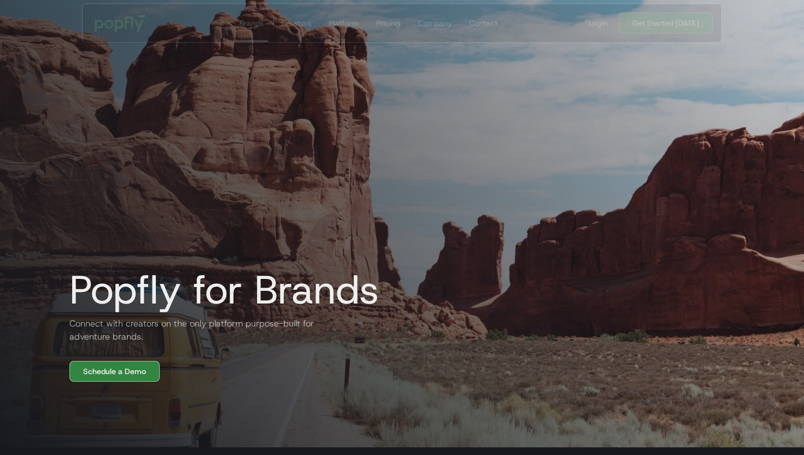 The width and height of the screenshot is (804, 455). Describe the element at coordinates (343, 23) in the screenshot. I see `a: Platform` at that location.